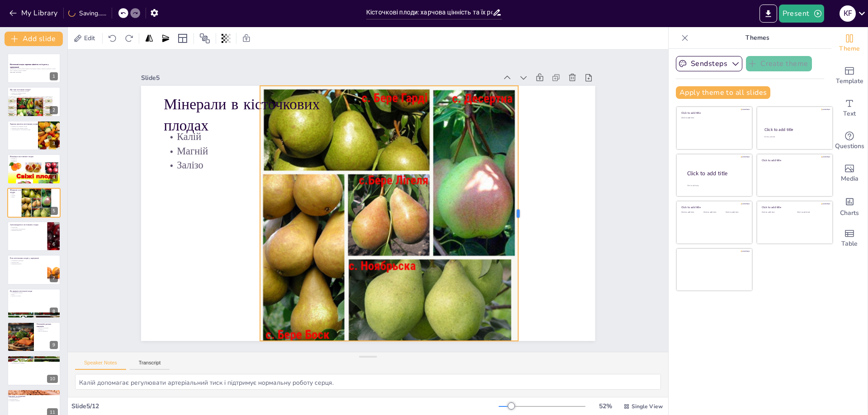  What do you see at coordinates (34, 363) in the screenshot?
I see `p: Різноманітність у раціоні` at bounding box center [34, 363].